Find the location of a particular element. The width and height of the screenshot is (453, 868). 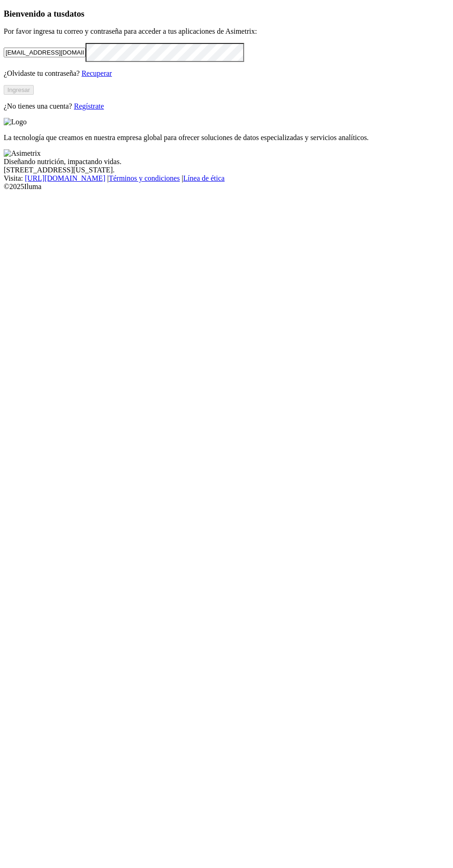

h3: Bienvenido a tus is located at coordinates (226, 14).